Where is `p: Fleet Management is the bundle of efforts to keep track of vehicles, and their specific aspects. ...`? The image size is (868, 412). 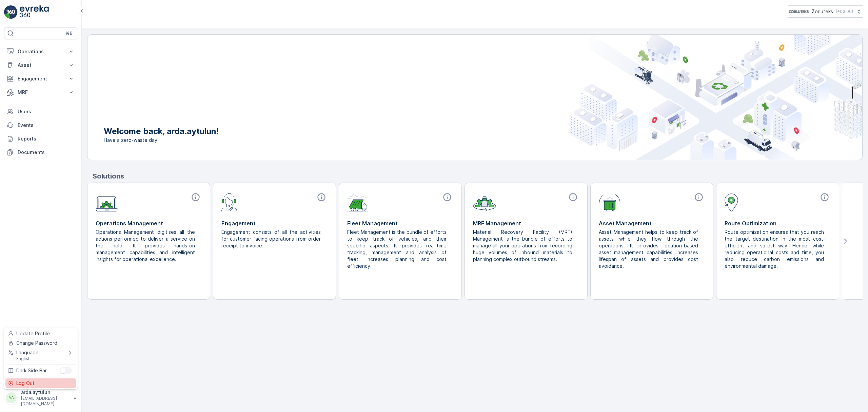 p: Fleet Management is the bundle of efforts to keep track of vehicles, and their specific aspects. ... is located at coordinates (398, 249).